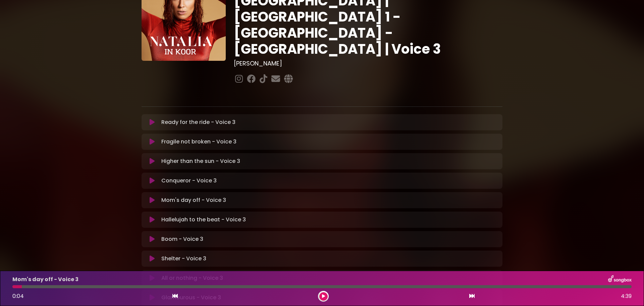  I want to click on span: 0:04, so click(18, 296).